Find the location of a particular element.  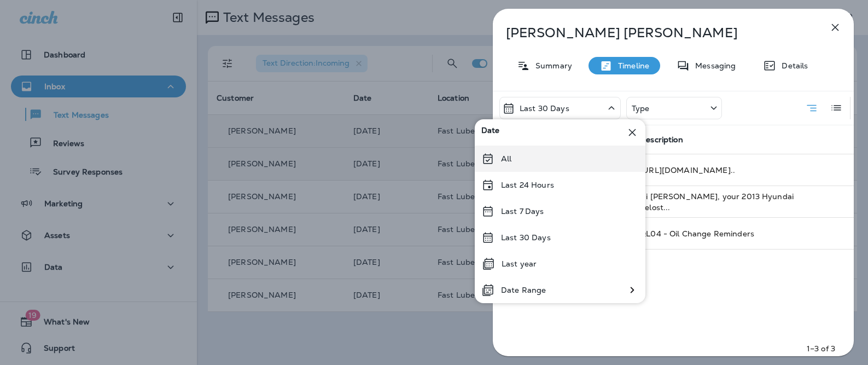

p: Messaging is located at coordinates (713, 66).